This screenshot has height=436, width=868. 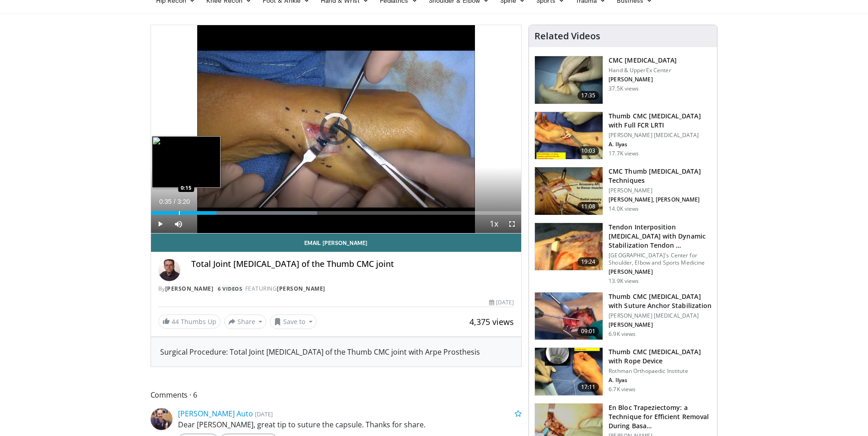 I want to click on p: 37.5K views, so click(x=624, y=89).